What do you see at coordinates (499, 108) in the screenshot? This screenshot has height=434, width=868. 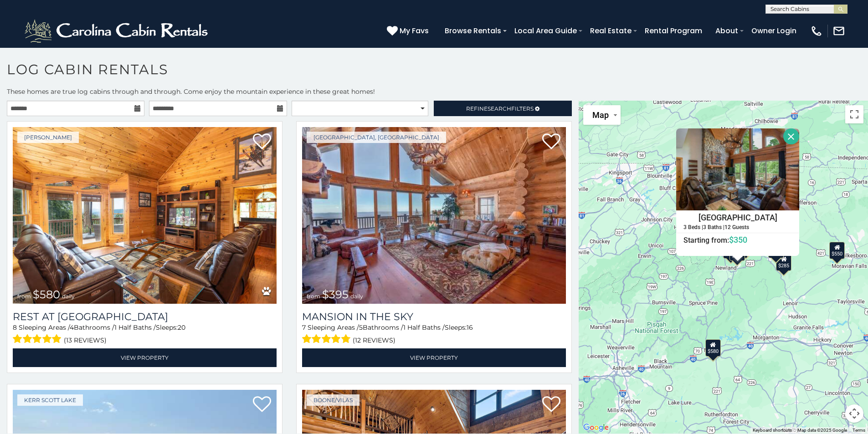 I see `span: Search` at bounding box center [499, 108].